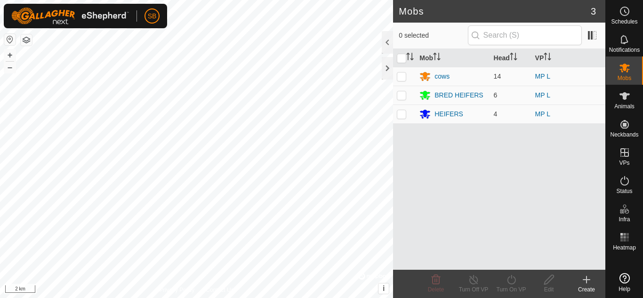 The height and width of the screenshot is (298, 643). I want to click on span: Neckbands, so click(624, 135).